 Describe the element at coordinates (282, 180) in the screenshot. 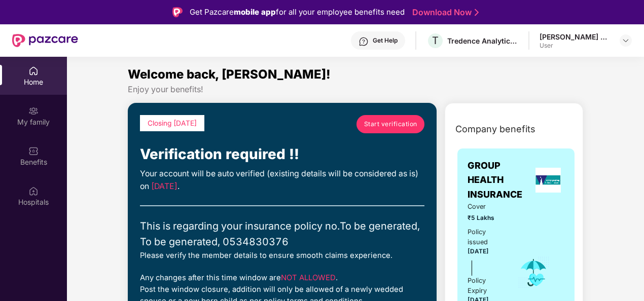

I see `div: Your account will be auto verified (existing details will be considered as is) on .` at that location.